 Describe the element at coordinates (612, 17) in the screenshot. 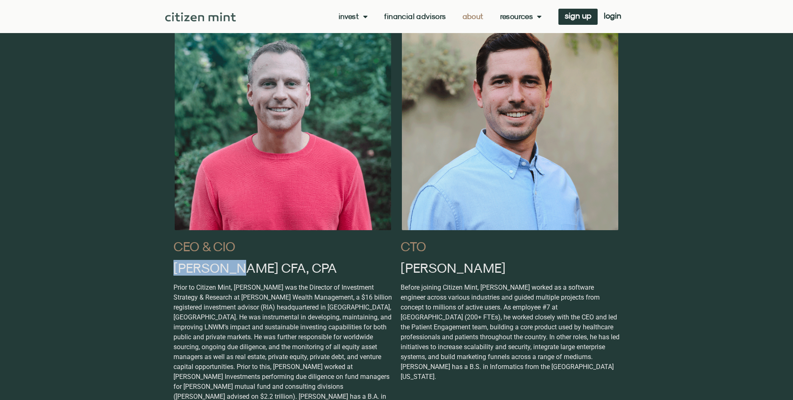

I see `a: login` at that location.